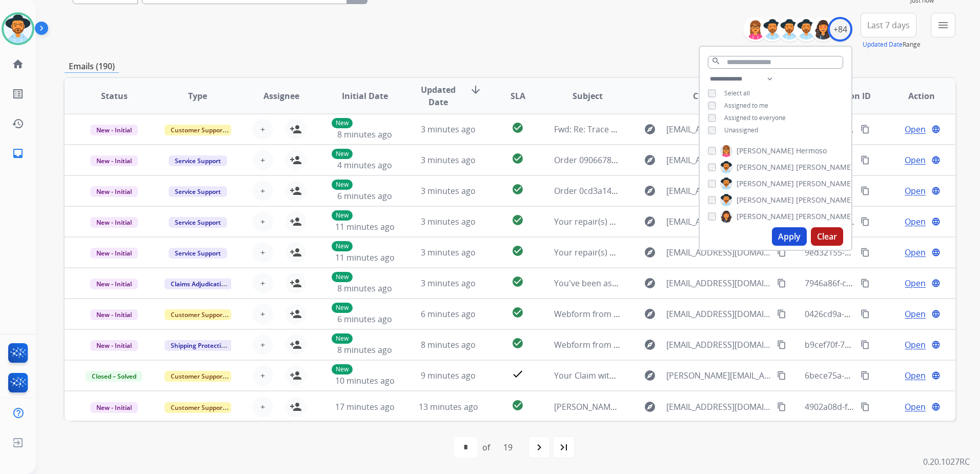 The height and width of the screenshot is (474, 980). Describe the element at coordinates (882, 252) in the screenshot. I see `span: 9ed32155-2f25-4c01-8371-4477f97a66b9` at that location.